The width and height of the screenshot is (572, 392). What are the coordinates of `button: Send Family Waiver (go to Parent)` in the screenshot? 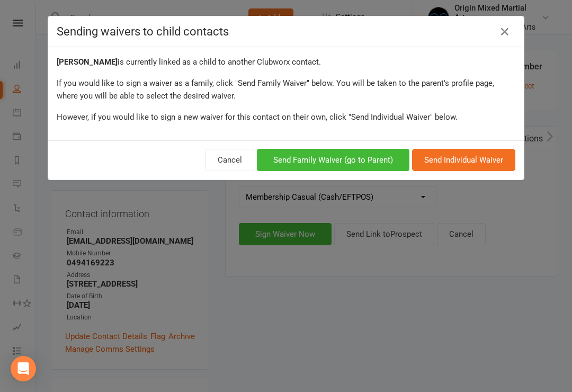 It's located at (333, 160).